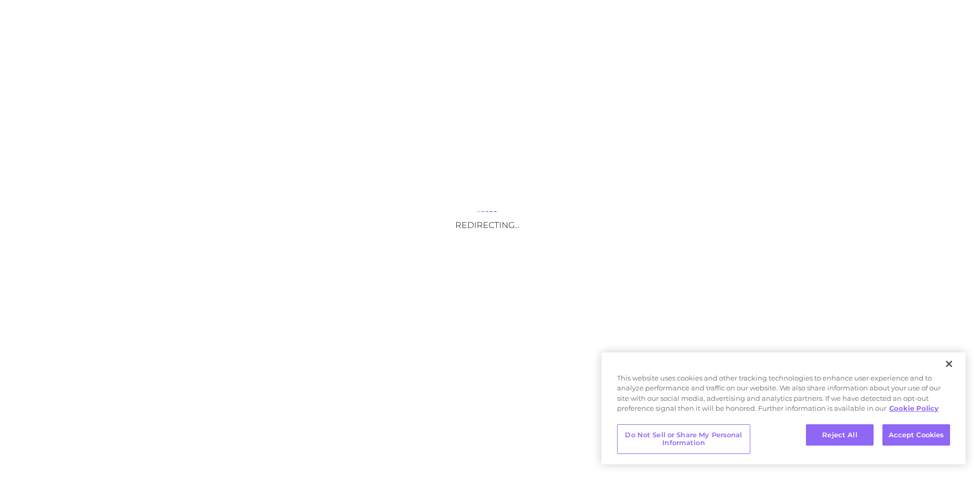  What do you see at coordinates (487, 225) in the screenshot?
I see `h3: Redirecting...` at bounding box center [487, 225].